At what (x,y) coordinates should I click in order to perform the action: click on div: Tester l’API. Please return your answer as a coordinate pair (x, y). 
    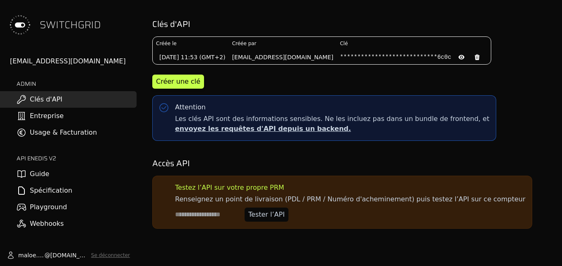
    Looking at the image, I should click on (266, 214).